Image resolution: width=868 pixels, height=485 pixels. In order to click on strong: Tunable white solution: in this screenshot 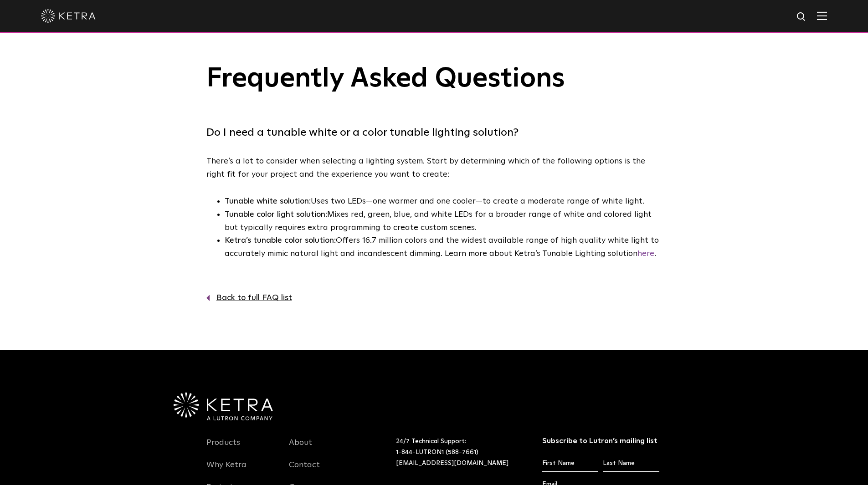, I will do `click(267, 201)`.